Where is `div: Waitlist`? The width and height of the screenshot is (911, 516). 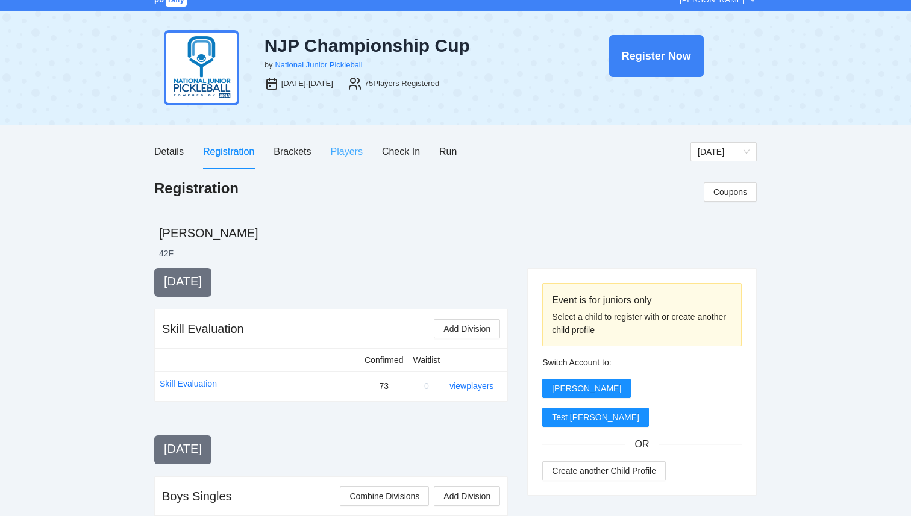 div: Waitlist is located at coordinates (426, 360).